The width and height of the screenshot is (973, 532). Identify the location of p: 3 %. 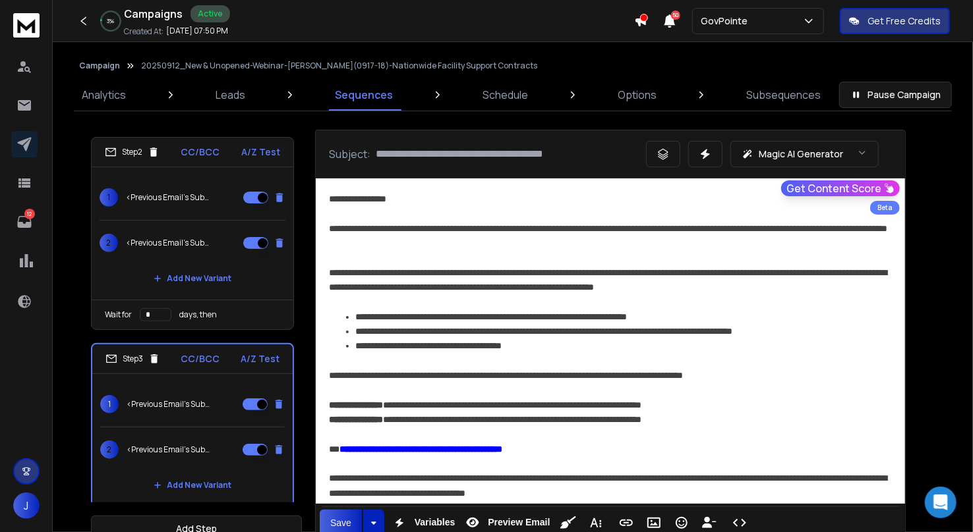
(111, 21).